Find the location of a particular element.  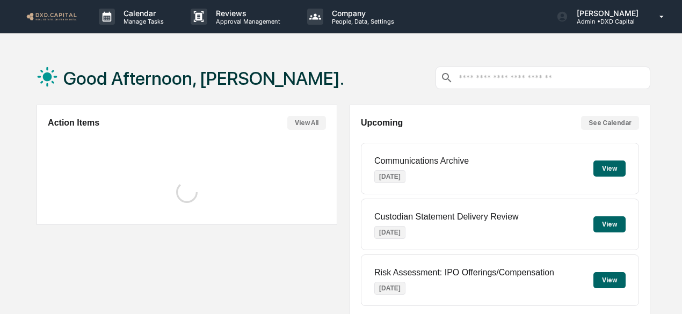

a: See Calendar is located at coordinates (610, 123).